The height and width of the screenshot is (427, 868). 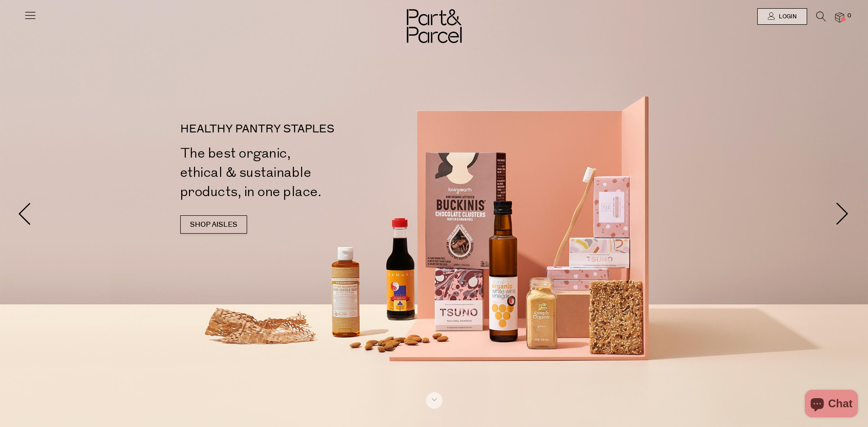 I want to click on h2: The best organic, ethical & sustainable products, in one place., so click(x=309, y=172).